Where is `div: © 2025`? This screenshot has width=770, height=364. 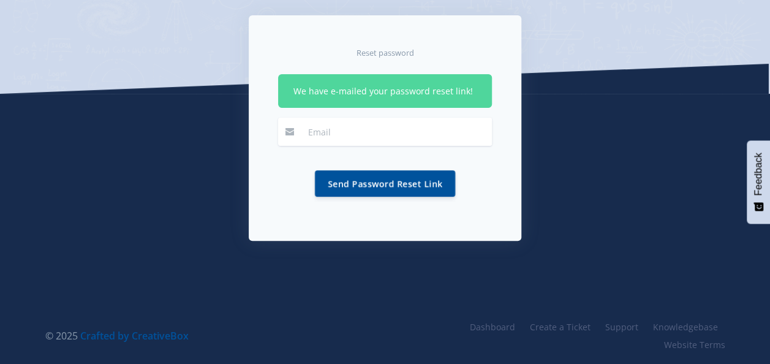
div: © 2025 is located at coordinates (211, 336).